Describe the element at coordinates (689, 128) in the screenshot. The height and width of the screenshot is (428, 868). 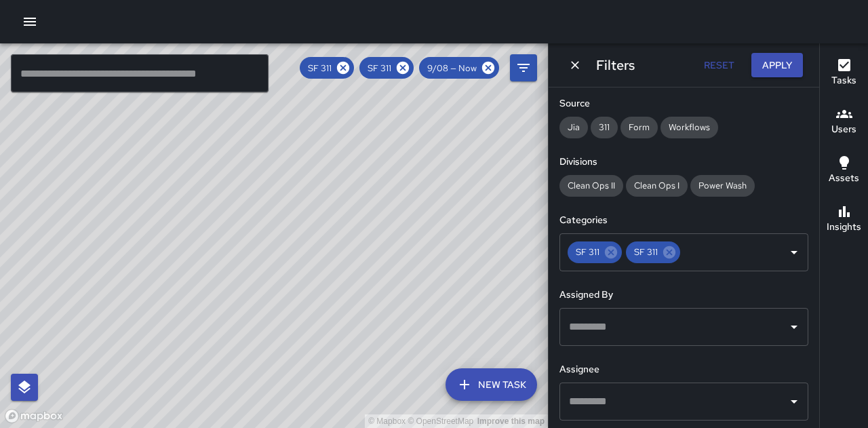
I see `div: Workflows` at that location.